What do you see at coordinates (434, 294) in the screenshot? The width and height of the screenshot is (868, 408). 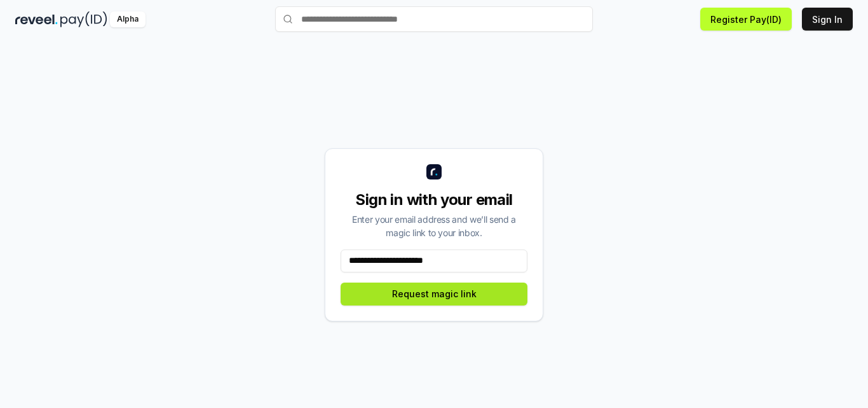 I see `button: Request magic link` at bounding box center [434, 294].